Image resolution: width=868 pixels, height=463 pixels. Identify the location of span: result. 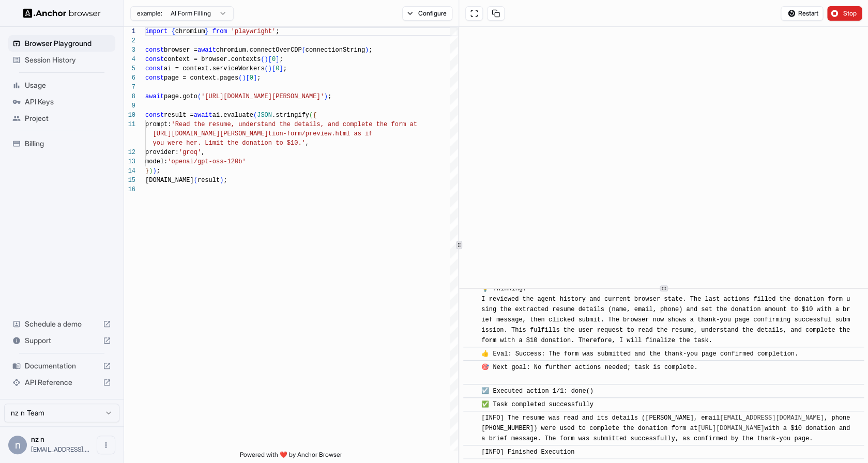
(208, 180).